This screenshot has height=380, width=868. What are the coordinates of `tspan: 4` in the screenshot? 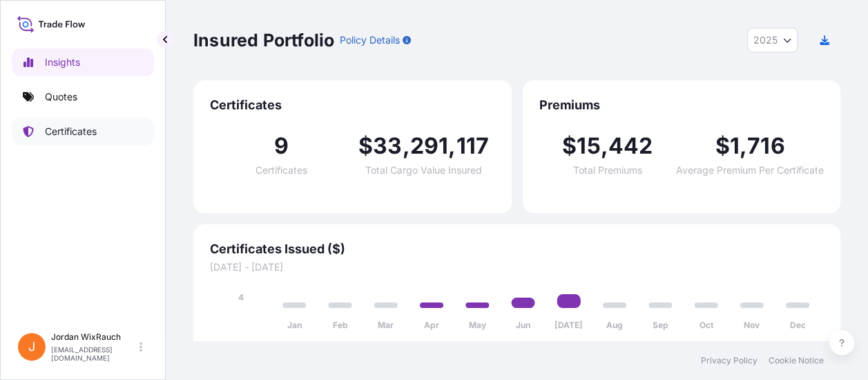 It's located at (241, 297).